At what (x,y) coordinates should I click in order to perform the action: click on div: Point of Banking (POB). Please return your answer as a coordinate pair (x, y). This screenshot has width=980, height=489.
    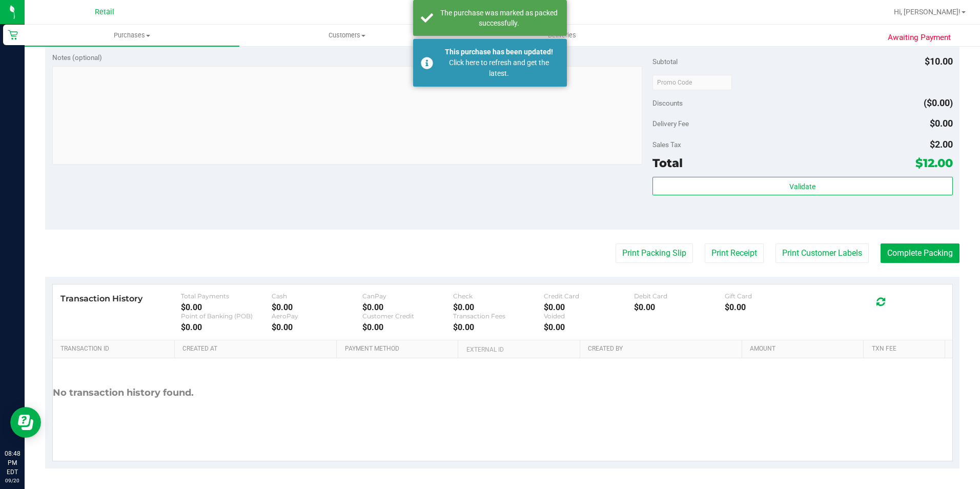
    Looking at the image, I should click on (226, 316).